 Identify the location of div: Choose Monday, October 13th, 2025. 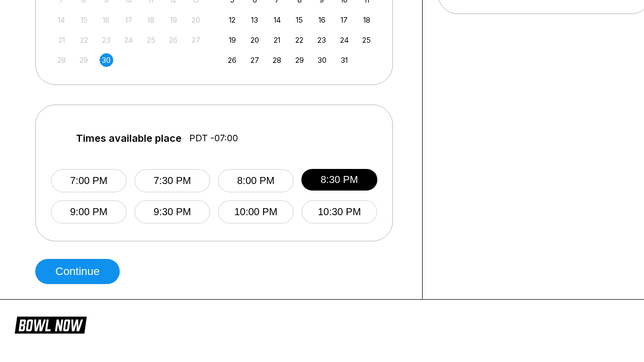
(255, 19).